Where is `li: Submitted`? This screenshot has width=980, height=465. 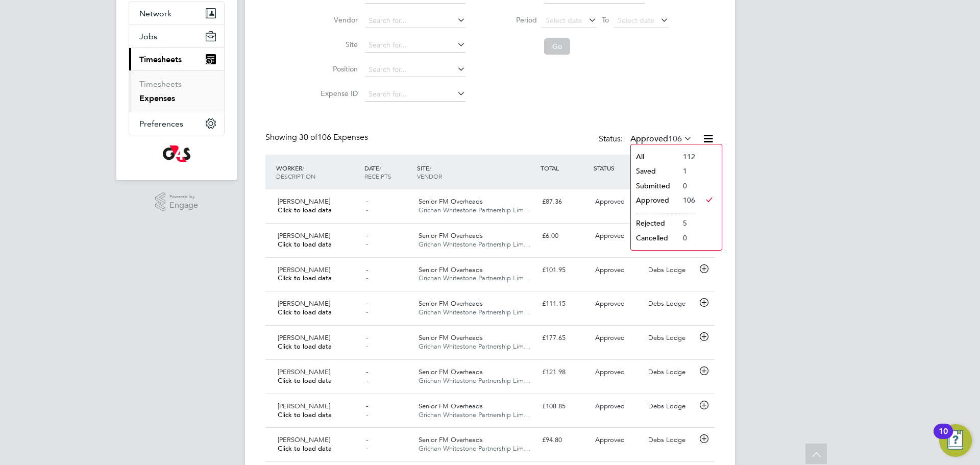
li: Submitted is located at coordinates (654, 186).